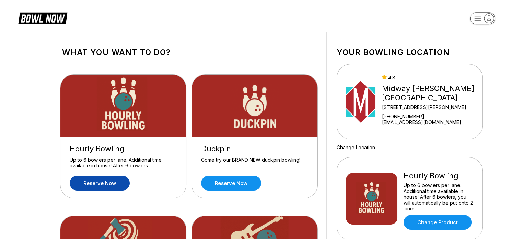  What do you see at coordinates (438, 222) in the screenshot?
I see `a: Change Product` at bounding box center [438, 222].